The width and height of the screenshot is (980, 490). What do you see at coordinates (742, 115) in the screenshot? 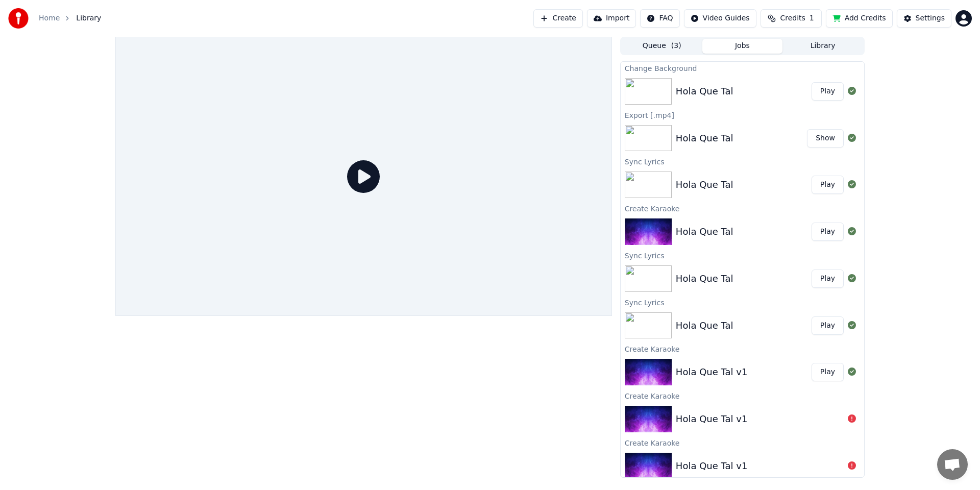
I see `div: Export [.mp4]` at bounding box center [742, 115].